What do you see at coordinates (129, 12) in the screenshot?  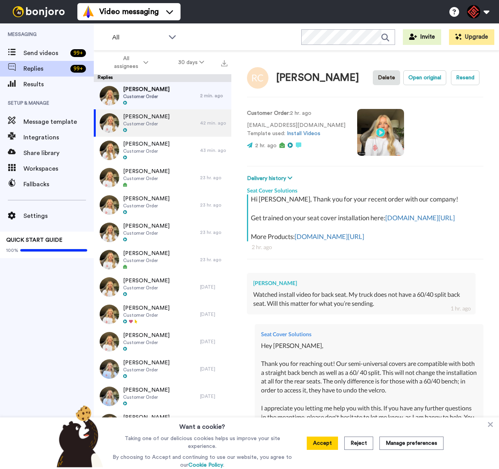 I see `span: Video messaging` at bounding box center [129, 12].